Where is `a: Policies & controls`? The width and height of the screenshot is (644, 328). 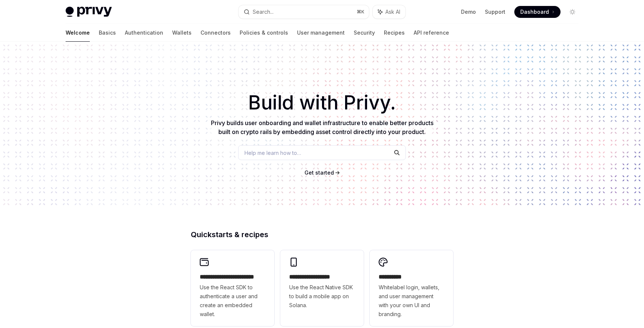
a: Policies & controls is located at coordinates (264, 33).